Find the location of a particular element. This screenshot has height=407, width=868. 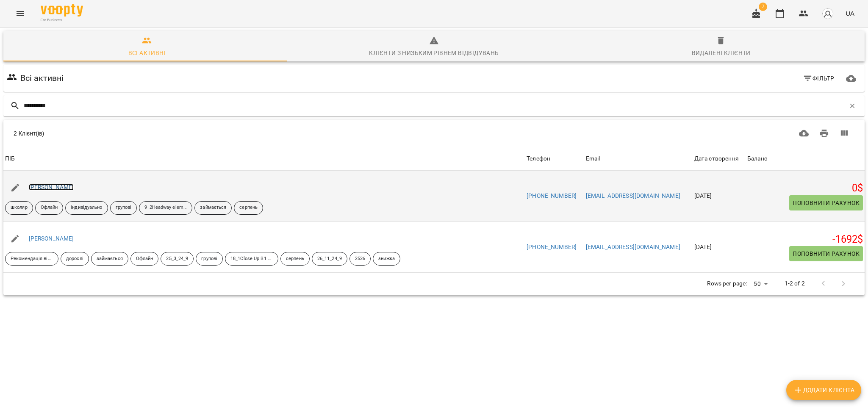

h5: -1692 $ is located at coordinates (805, 239).